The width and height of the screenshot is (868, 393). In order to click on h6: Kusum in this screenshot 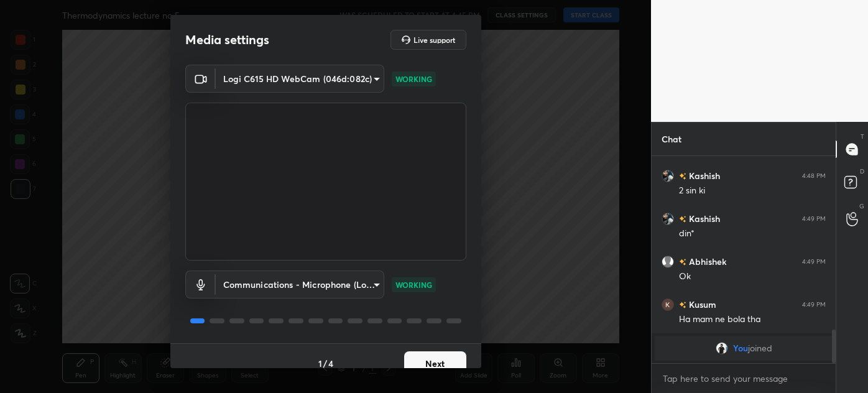, I will do `click(701, 304)`.